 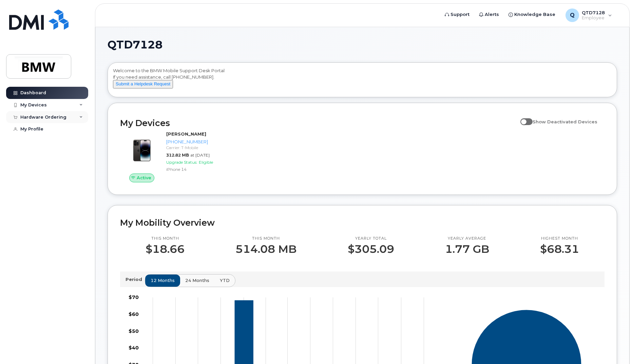 What do you see at coordinates (523, 118) in the screenshot?
I see `input: Show Deactivated Devices` at bounding box center [523, 118].